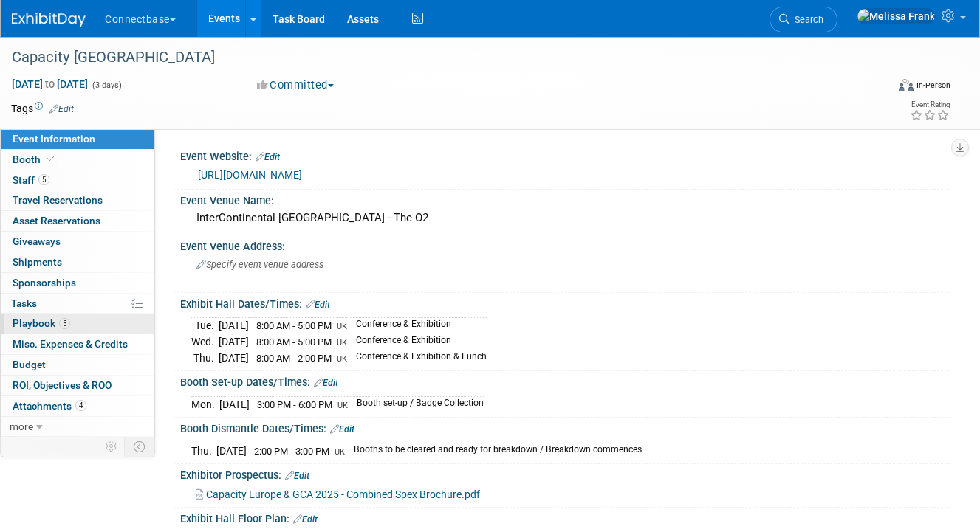 The height and width of the screenshot is (532, 980). What do you see at coordinates (77, 324) in the screenshot?
I see `a: Playbook5` at bounding box center [77, 324].